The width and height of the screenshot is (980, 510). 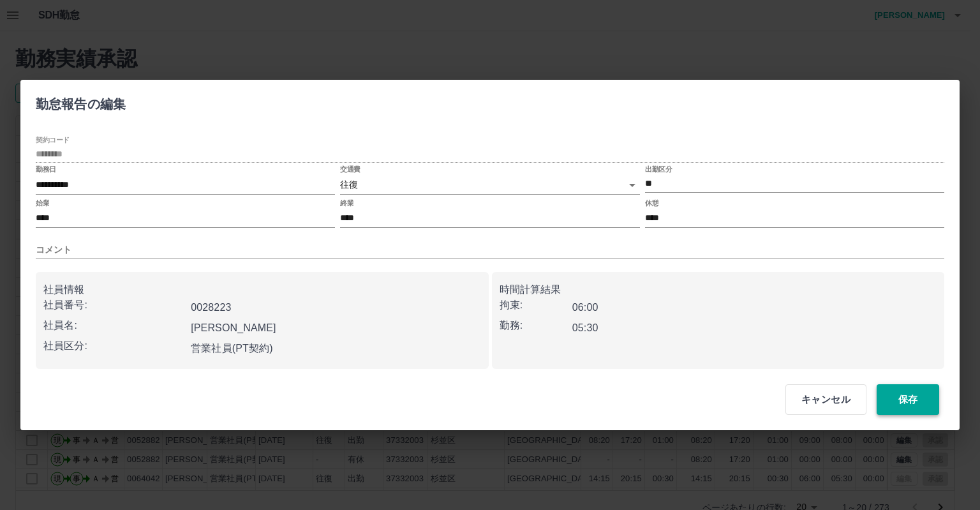 I want to click on p: 社員情報, so click(x=262, y=290).